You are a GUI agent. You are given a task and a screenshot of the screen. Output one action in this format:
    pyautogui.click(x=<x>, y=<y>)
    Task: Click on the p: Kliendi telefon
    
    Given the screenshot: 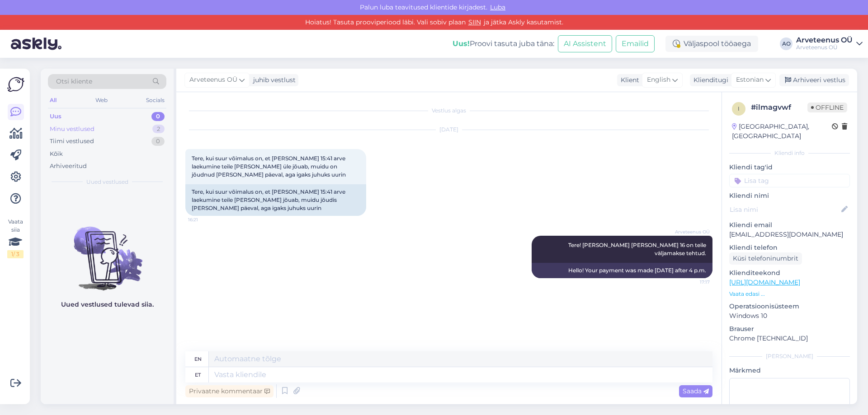 What is the action you would take?
    pyautogui.click(x=789, y=248)
    